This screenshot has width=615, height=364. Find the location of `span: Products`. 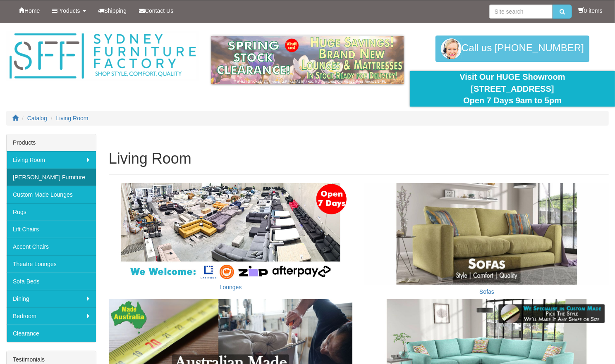

span: Products is located at coordinates (68, 11).